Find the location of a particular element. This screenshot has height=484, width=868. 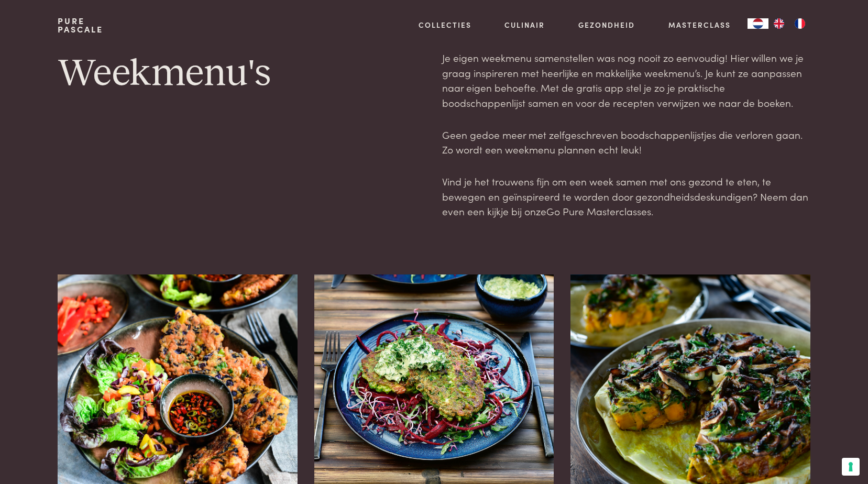

a: NL is located at coordinates (758, 24).